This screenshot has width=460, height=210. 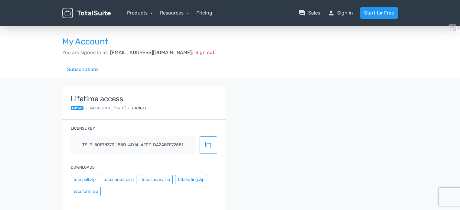 What do you see at coordinates (86, 191) in the screenshot?
I see `button: totalform.zip` at bounding box center [86, 191].